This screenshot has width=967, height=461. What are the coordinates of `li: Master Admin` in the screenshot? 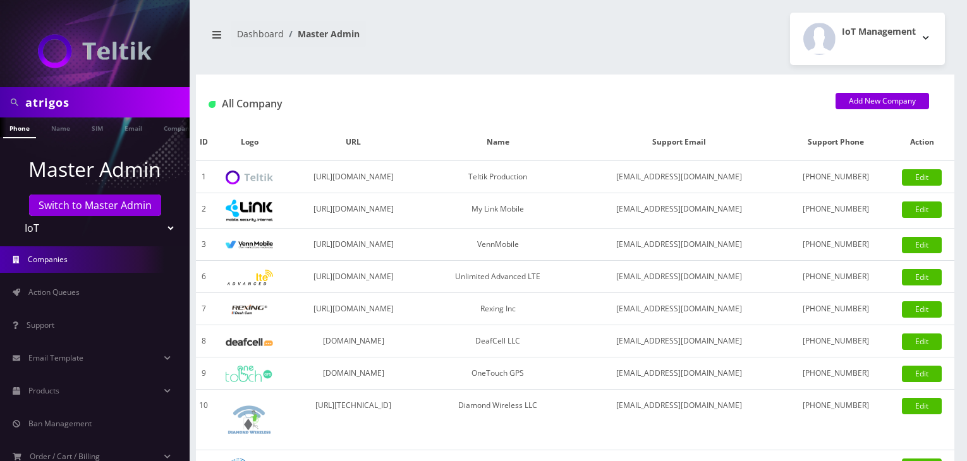 It's located at (322, 33).